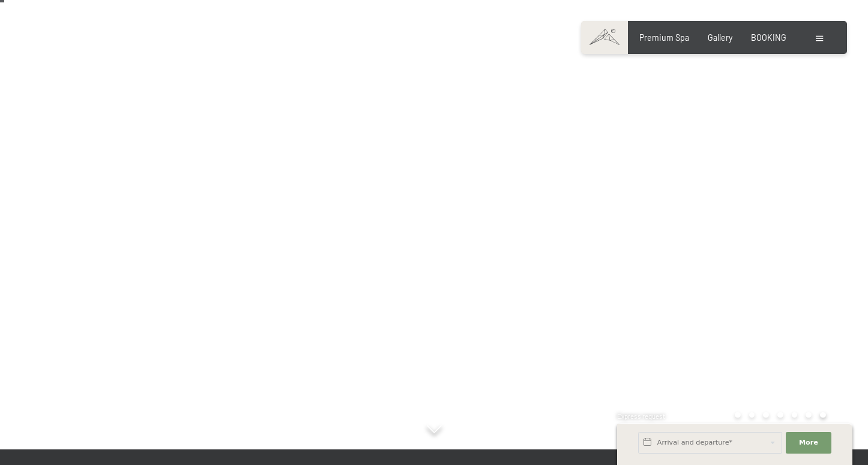 This screenshot has width=868, height=465. What do you see at coordinates (720, 37) in the screenshot?
I see `a: Gallery` at bounding box center [720, 37].